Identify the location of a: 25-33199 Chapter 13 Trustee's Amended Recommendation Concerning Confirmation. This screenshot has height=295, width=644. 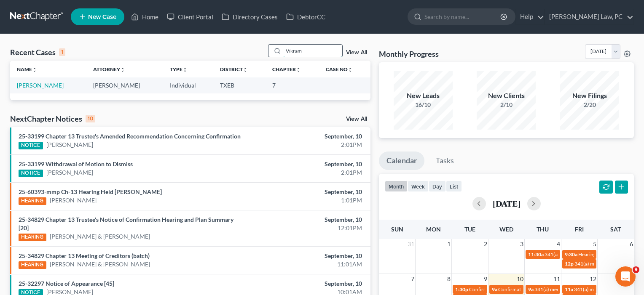
(129, 136).